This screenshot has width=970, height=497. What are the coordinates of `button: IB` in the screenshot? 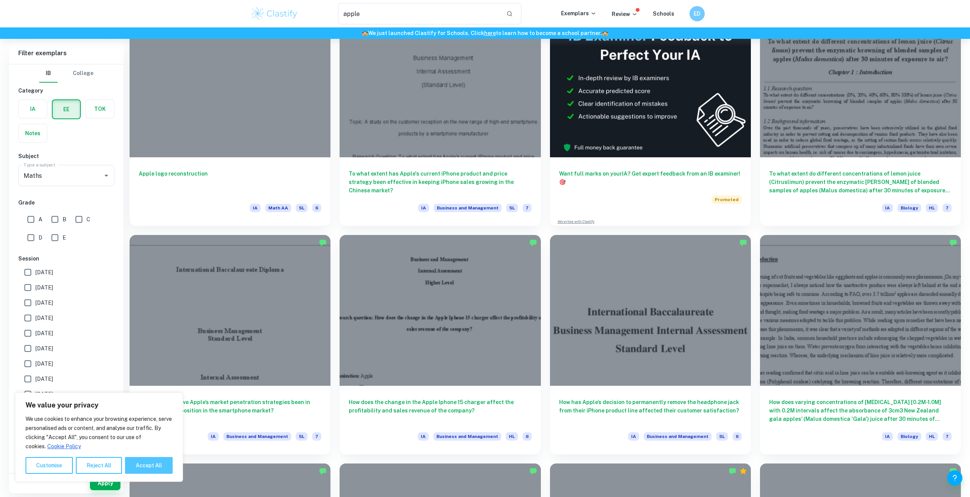 It's located at (48, 74).